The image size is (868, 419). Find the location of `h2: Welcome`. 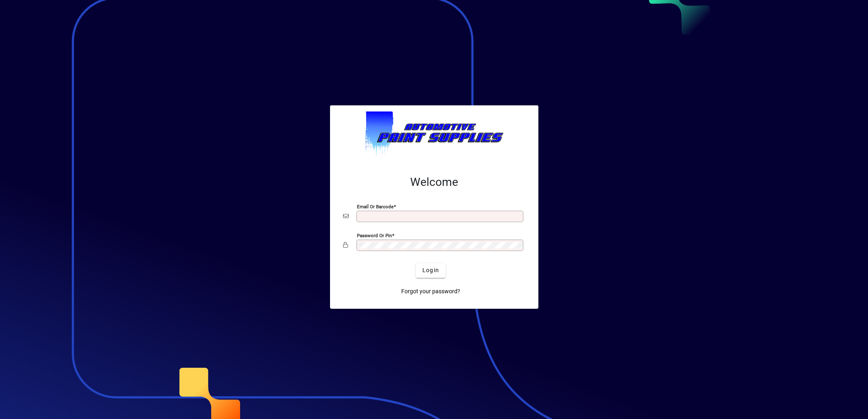

h2: Welcome is located at coordinates (434, 182).